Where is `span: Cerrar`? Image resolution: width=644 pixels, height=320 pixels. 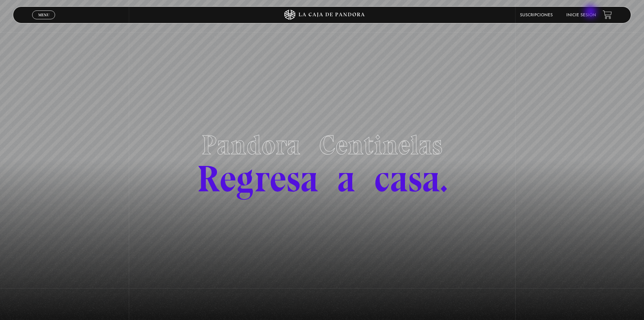 span: Cerrar is located at coordinates (44, 21).